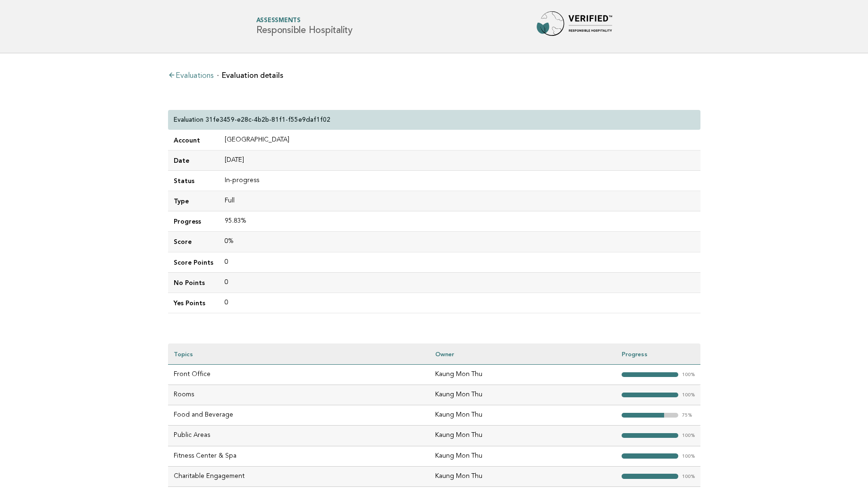 This screenshot has height=494, width=868. Describe the element at coordinates (299, 456) in the screenshot. I see `td: Fitness Center & Spa` at that location.